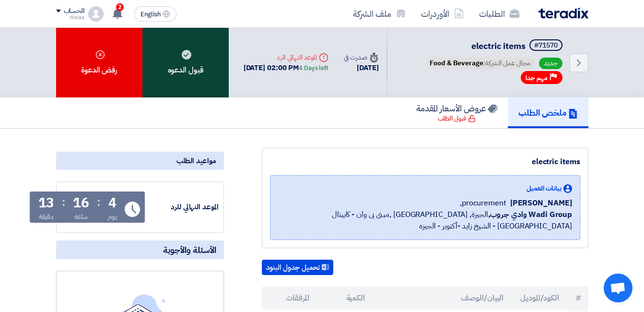 This screenshot has width=644, height=312. Describe the element at coordinates (151, 14) in the screenshot. I see `span: English` at that location.